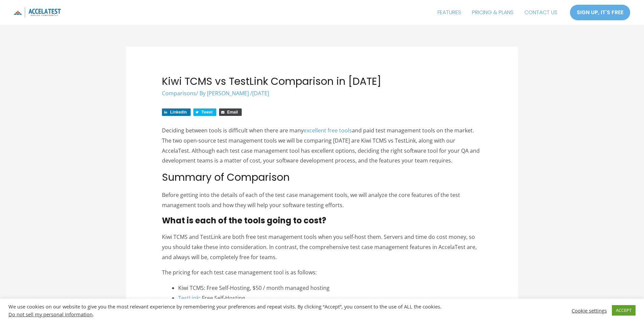  What do you see at coordinates (322, 272) in the screenshot?
I see `p: The pricing for each test case management tool is as follows:` at bounding box center [322, 272].